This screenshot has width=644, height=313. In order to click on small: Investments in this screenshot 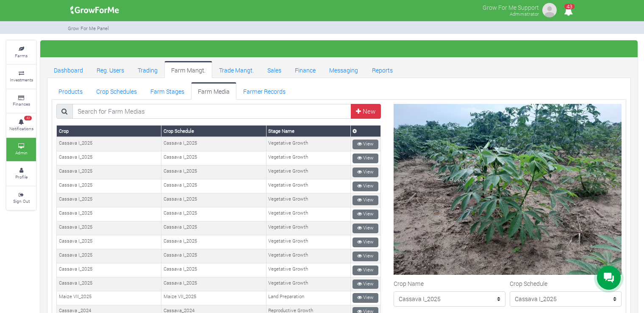, I will do `click(21, 79)`.